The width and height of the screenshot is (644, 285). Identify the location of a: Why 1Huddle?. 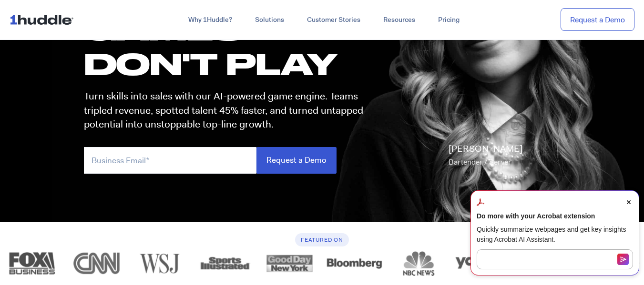
(211, 20).